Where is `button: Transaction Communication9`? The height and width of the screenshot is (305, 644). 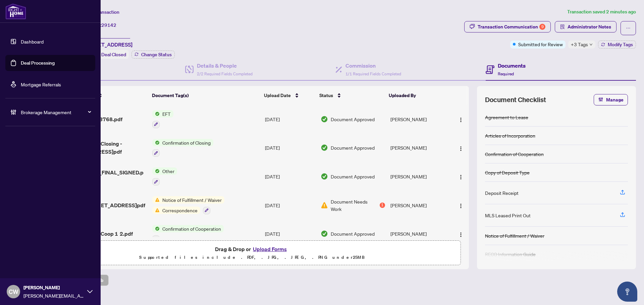 button: Transaction Communication9 is located at coordinates (507, 27).